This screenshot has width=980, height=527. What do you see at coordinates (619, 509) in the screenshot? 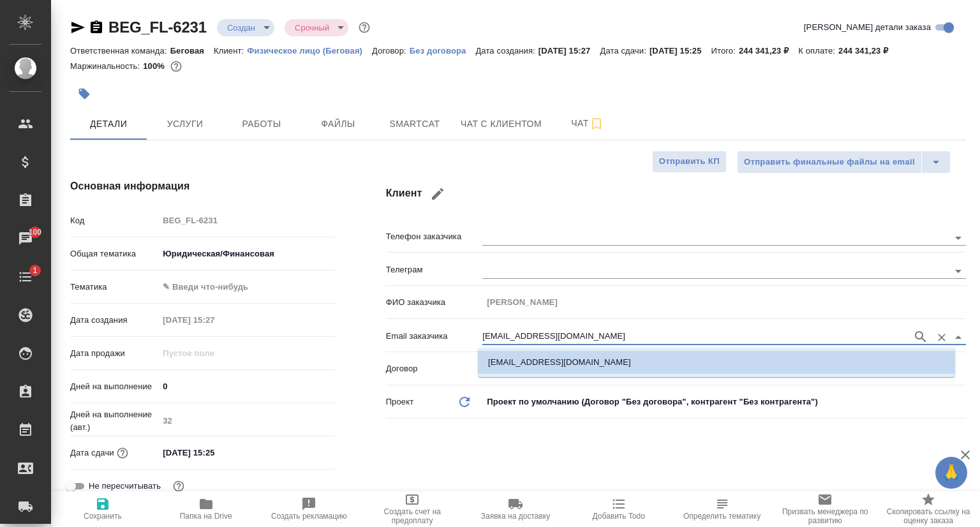
I see `button: Добавить Todo` at bounding box center [619, 509].